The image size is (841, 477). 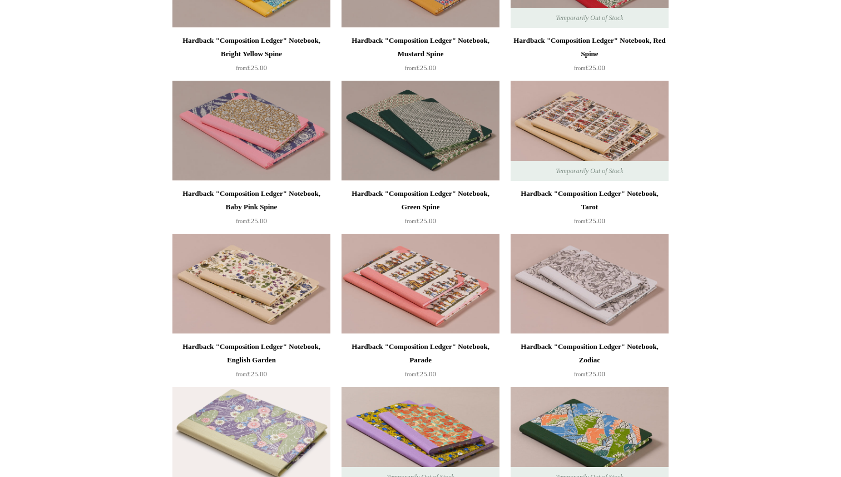 I want to click on img: Hardback "Composition Ledger" Notebook, Tarot, so click(x=590, y=131).